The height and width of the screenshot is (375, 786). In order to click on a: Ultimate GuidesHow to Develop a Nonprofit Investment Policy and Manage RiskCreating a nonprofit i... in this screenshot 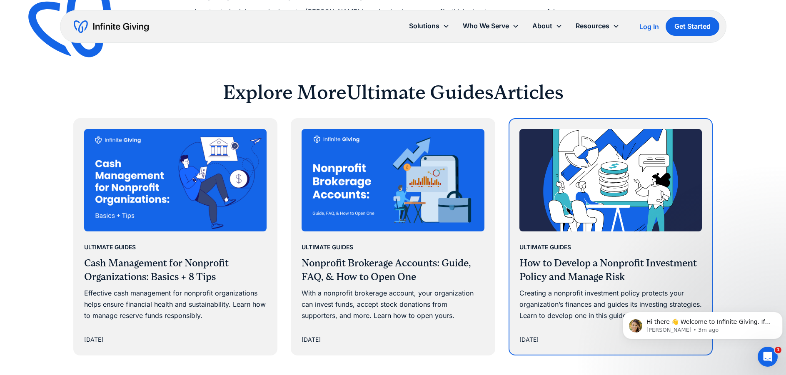, I will do `click(611, 237)`.